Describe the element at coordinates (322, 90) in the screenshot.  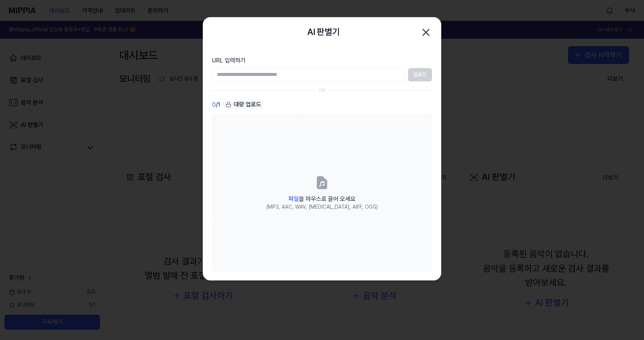
I see `div: OR` at that location.